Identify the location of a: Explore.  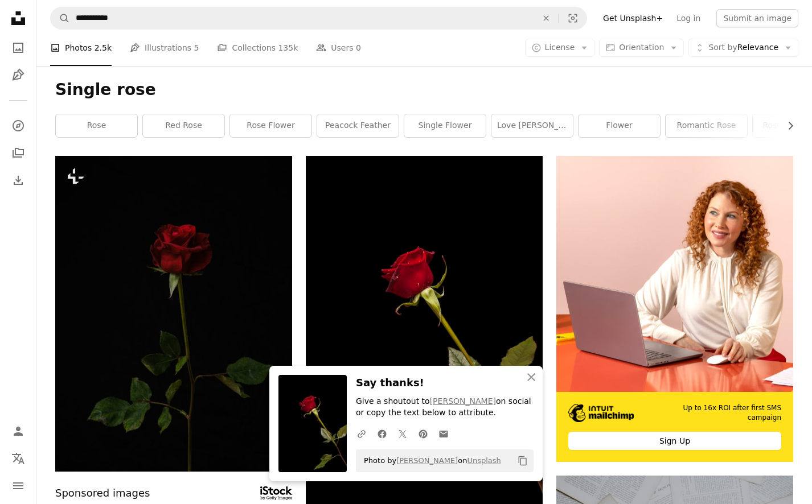
(18, 125).